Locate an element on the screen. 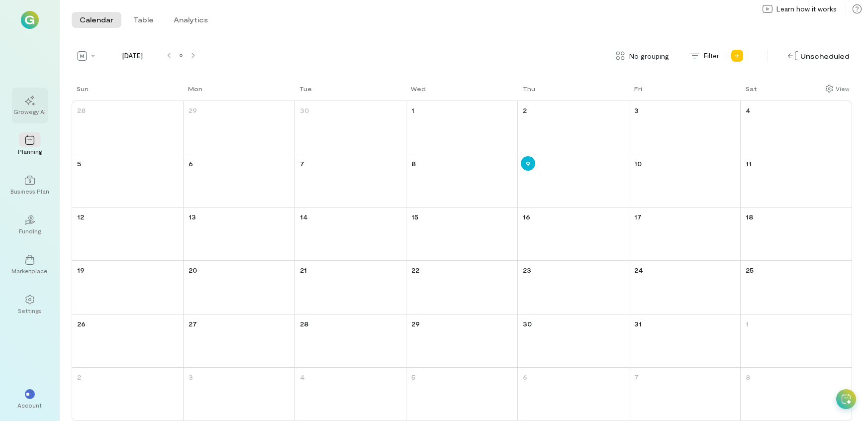  td: October 9, 2025 is located at coordinates (573, 181).